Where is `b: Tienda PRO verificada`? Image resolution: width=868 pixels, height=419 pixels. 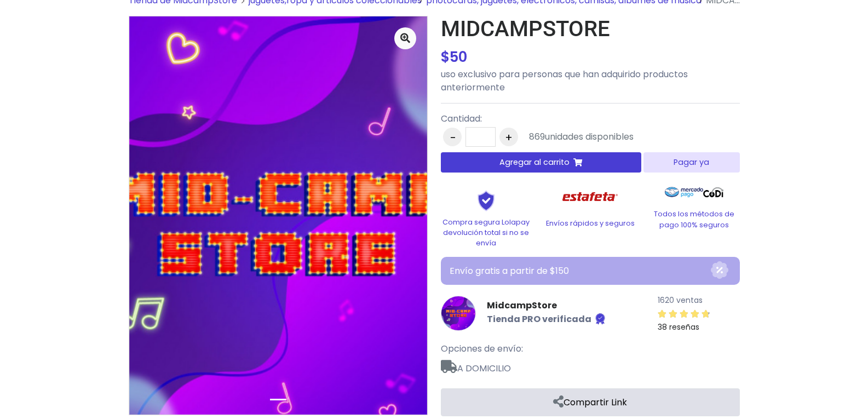 b: Tienda PRO verificada is located at coordinates (539, 319).